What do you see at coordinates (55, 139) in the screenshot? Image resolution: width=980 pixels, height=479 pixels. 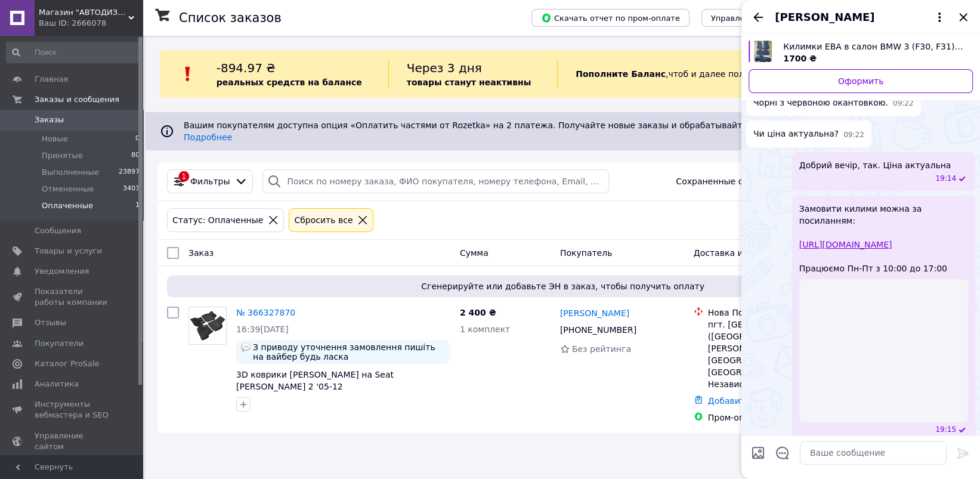 I see `span: Новые` at bounding box center [55, 139].